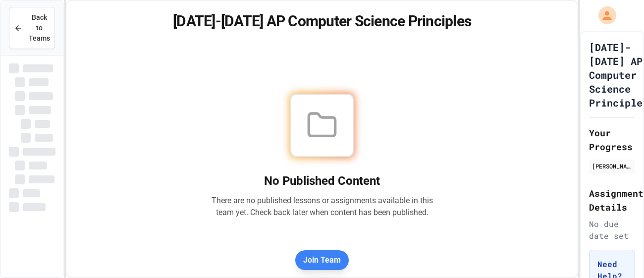  Describe the element at coordinates (39, 28) in the screenshot. I see `span: Back to Teams` at that location.